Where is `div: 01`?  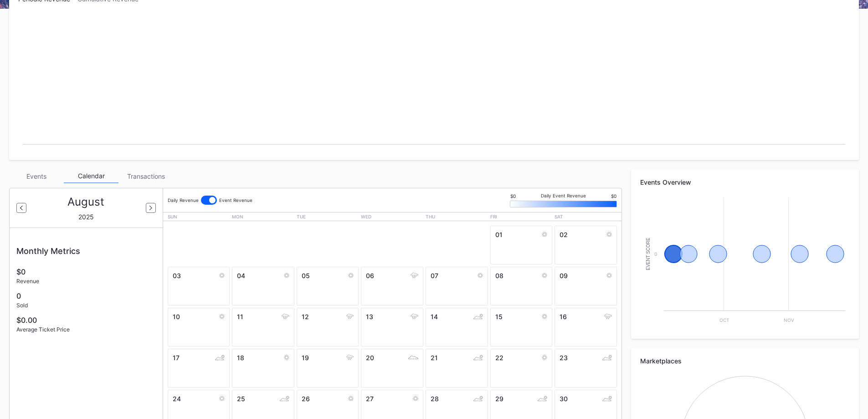 div: 01 is located at coordinates (522, 235).